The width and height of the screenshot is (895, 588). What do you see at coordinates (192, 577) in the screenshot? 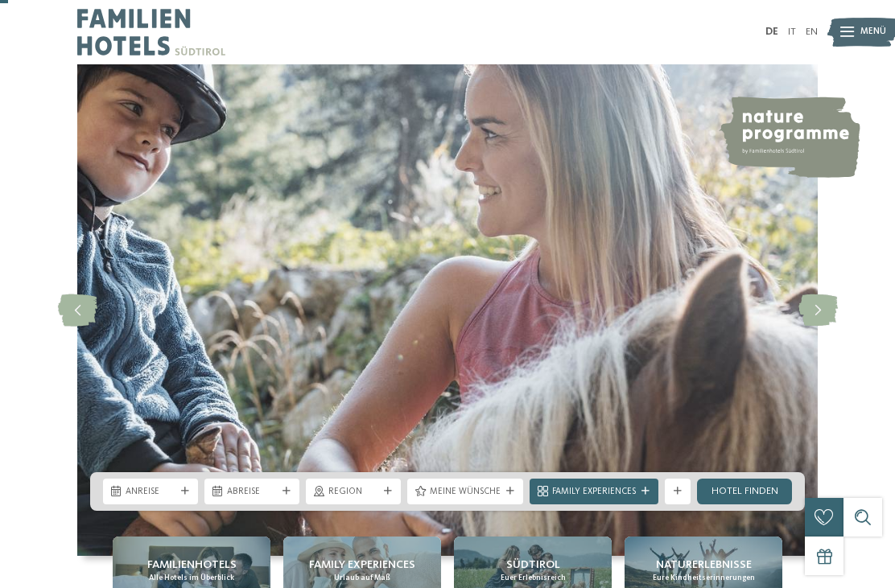
I see `span: Alle Hotels im Überblick` at bounding box center [192, 577].